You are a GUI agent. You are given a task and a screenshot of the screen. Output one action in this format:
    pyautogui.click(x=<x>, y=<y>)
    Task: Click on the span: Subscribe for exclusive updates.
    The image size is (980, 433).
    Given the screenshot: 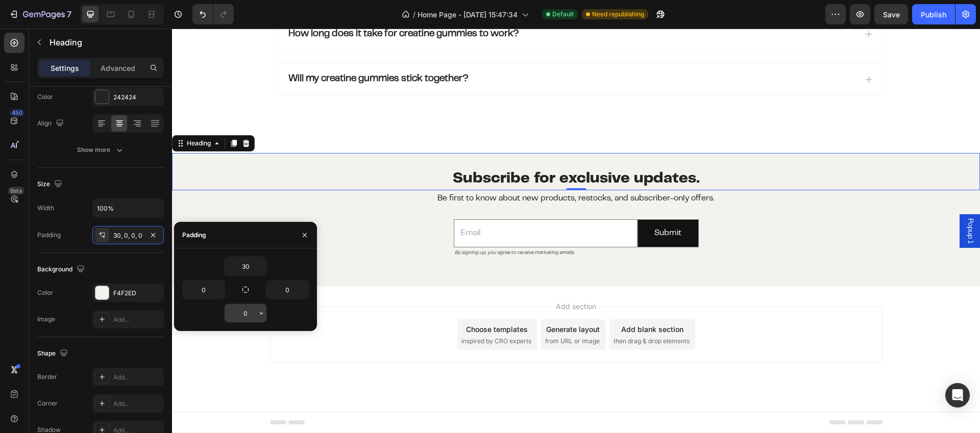 What is the action you would take?
    pyautogui.click(x=404, y=151)
    